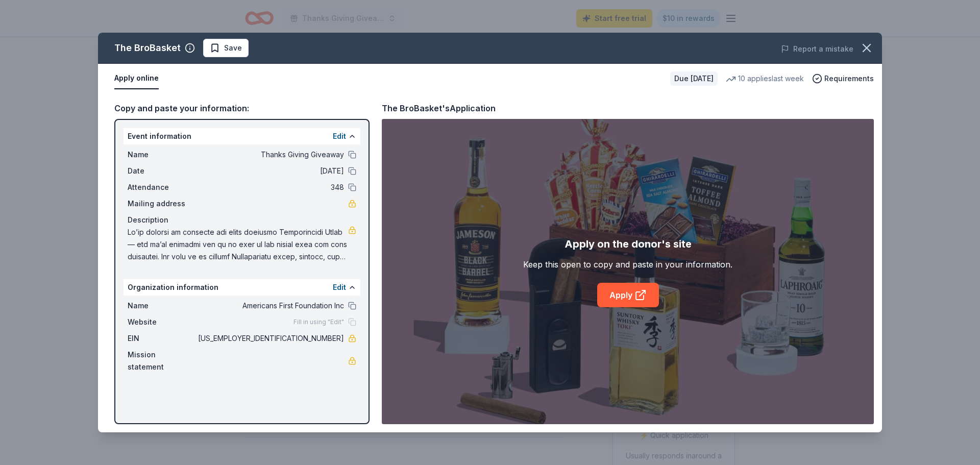 The height and width of the screenshot is (465, 980). What do you see at coordinates (849, 78) in the screenshot?
I see `span: Requirements` at bounding box center [849, 78].